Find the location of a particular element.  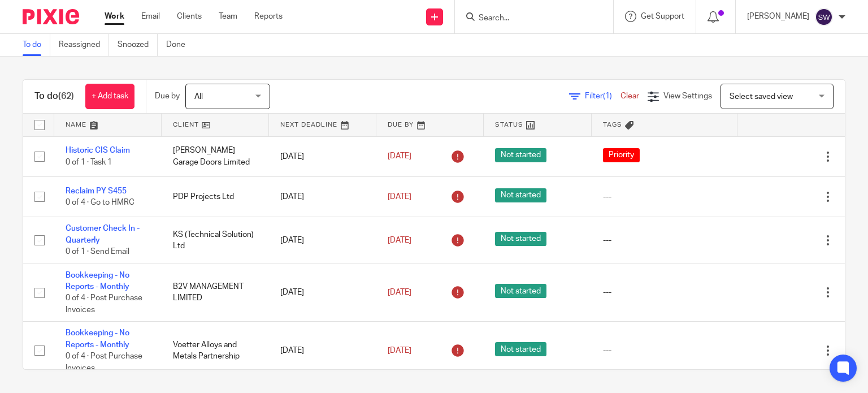

a: To do is located at coordinates (36, 45).